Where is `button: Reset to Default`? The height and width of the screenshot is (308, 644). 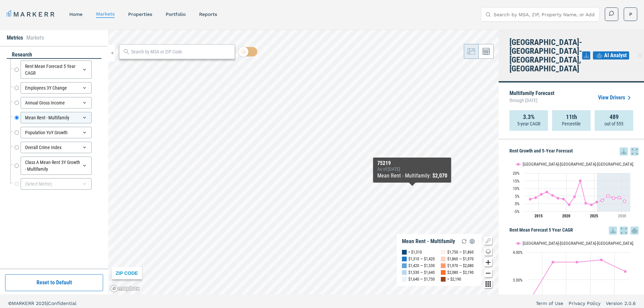
button: Reset to Default is located at coordinates (54, 282).